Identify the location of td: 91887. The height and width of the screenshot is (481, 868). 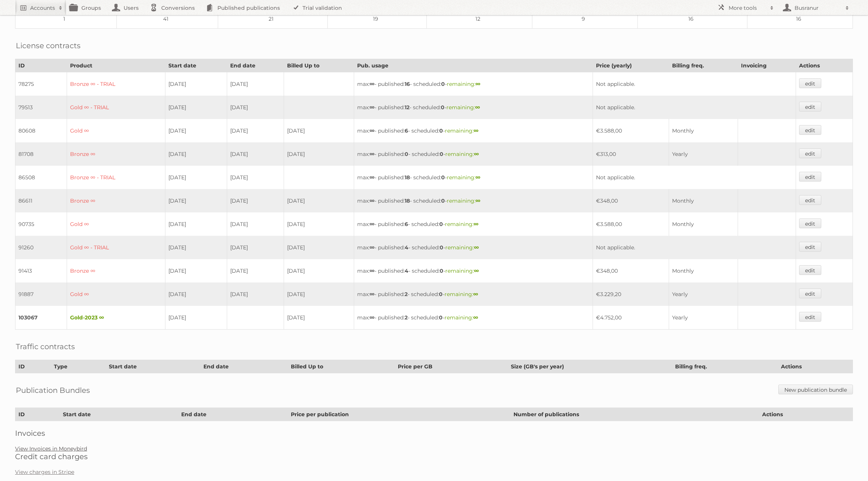
(41, 295).